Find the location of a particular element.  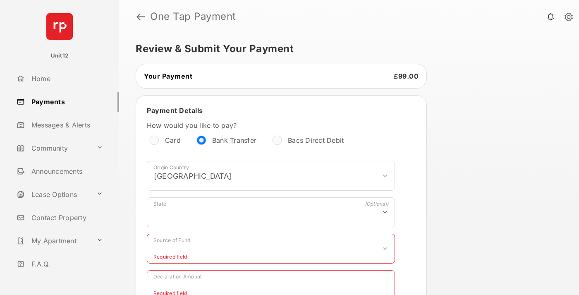

a: Lease Options is located at coordinates (53, 194).